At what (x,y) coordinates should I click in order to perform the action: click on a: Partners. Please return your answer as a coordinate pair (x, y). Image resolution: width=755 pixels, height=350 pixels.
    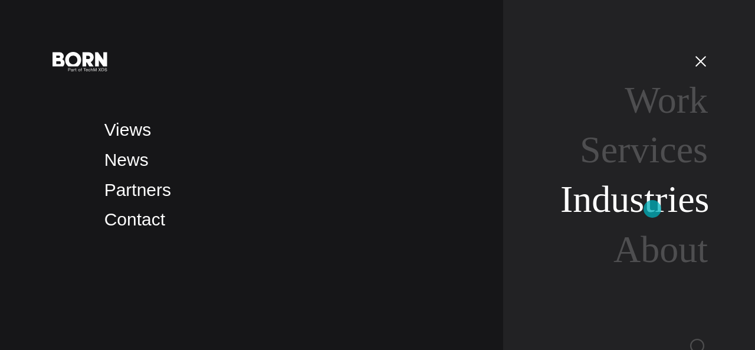
    Looking at the image, I should click on (137, 189).